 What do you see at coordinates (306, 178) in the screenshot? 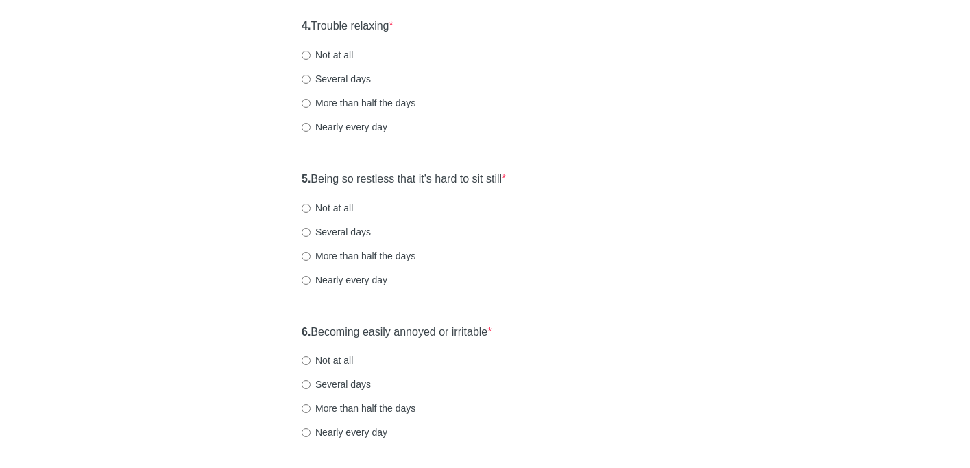
I see `strong: 5.` at bounding box center [306, 178].